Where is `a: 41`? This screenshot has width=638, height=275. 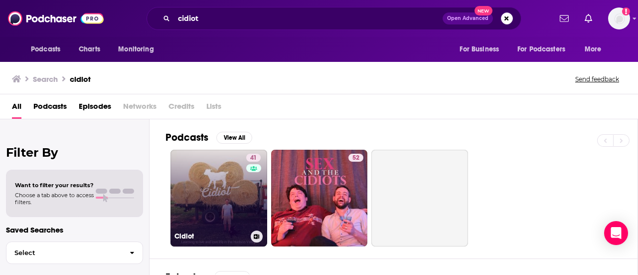
a: 41 is located at coordinates (253, 157).